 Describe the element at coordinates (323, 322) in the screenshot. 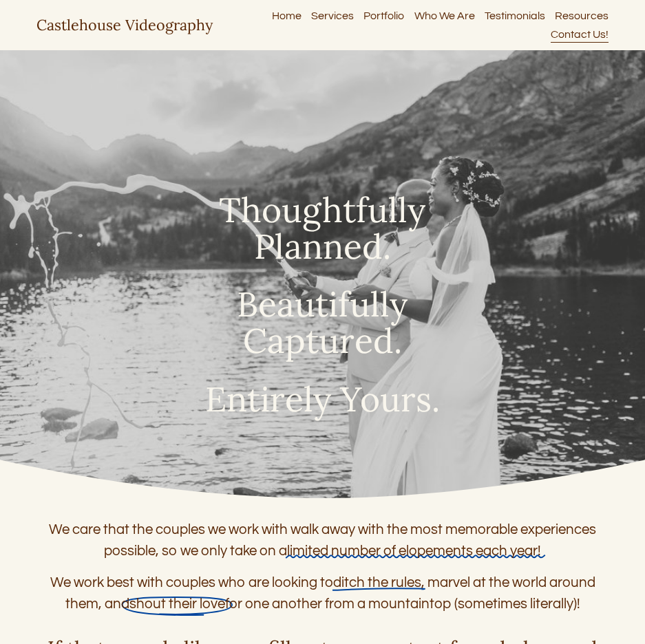

I see `h1: Beautifully Captured.` at that location.